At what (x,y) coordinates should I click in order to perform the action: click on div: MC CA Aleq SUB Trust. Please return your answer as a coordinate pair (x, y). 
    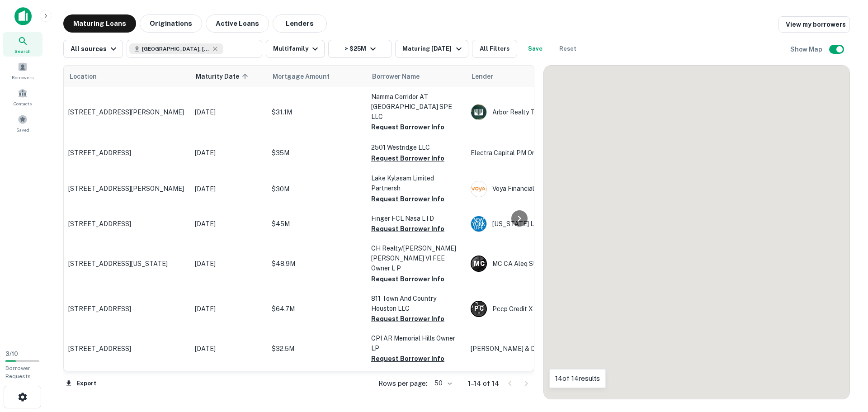
    Looking at the image, I should click on (539, 264).